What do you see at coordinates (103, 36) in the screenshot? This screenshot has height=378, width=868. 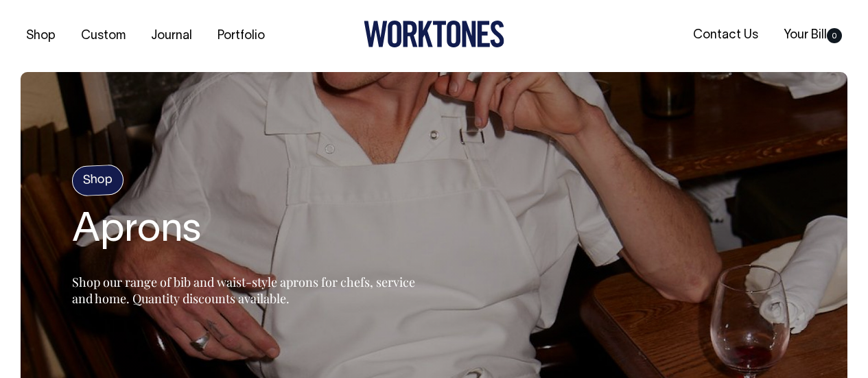 I see `a: Custom` at bounding box center [103, 36].